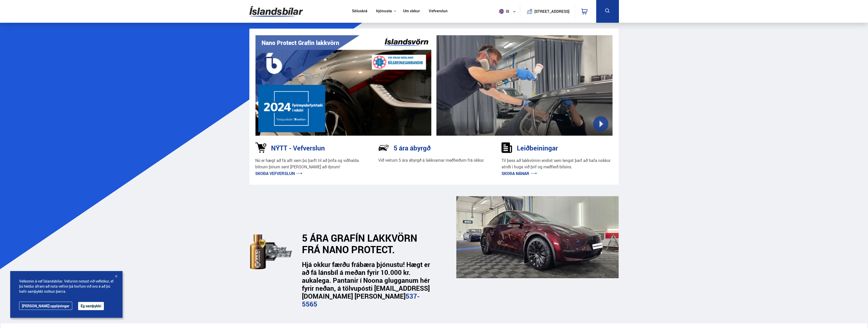 This screenshot has width=868, height=328. What do you see at coordinates (507, 148) in the screenshot?
I see `img: sDldwouBCQTERH5k.svg` at bounding box center [507, 148].